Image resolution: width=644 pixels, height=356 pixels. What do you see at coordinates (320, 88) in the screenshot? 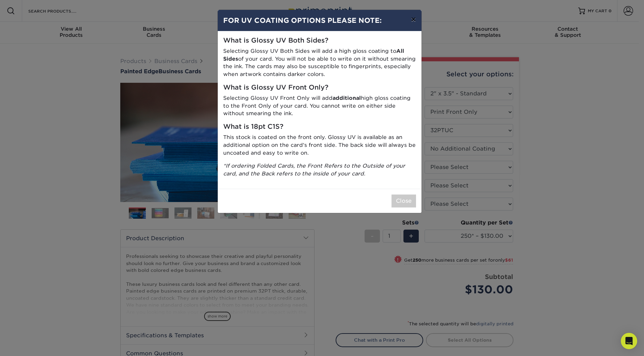
I see `h5: What is Glossy UV Front Only?` at bounding box center [320, 88].